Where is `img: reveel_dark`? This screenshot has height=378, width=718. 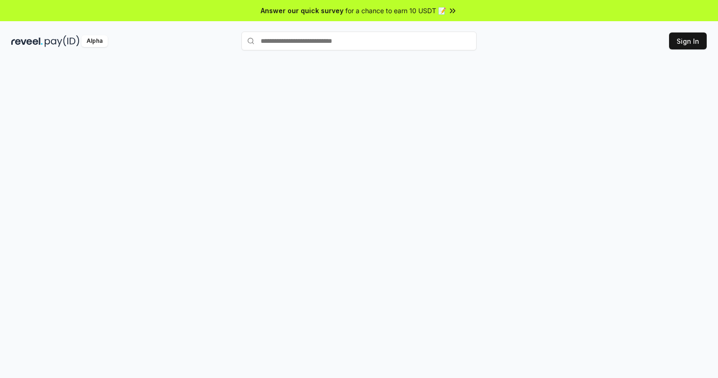
img: reveel_dark is located at coordinates (27, 41).